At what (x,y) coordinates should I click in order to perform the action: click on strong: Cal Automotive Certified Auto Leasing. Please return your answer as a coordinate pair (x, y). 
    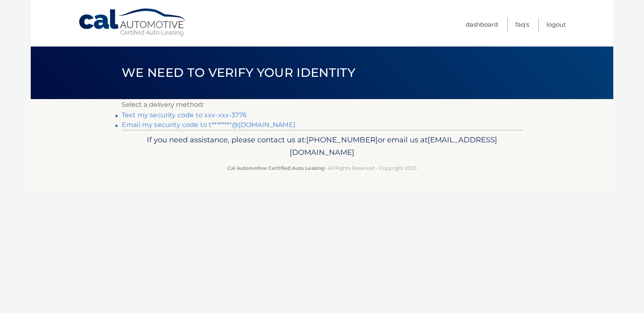
    Looking at the image, I should click on (276, 168).